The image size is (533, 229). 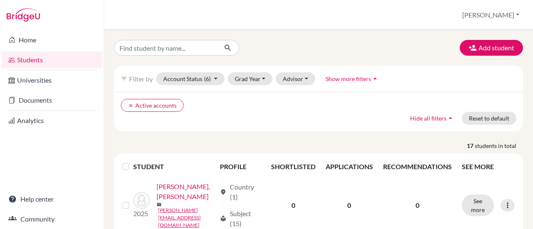 What do you see at coordinates (166, 48) in the screenshot?
I see `input: Find student by name...` at bounding box center [166, 48].